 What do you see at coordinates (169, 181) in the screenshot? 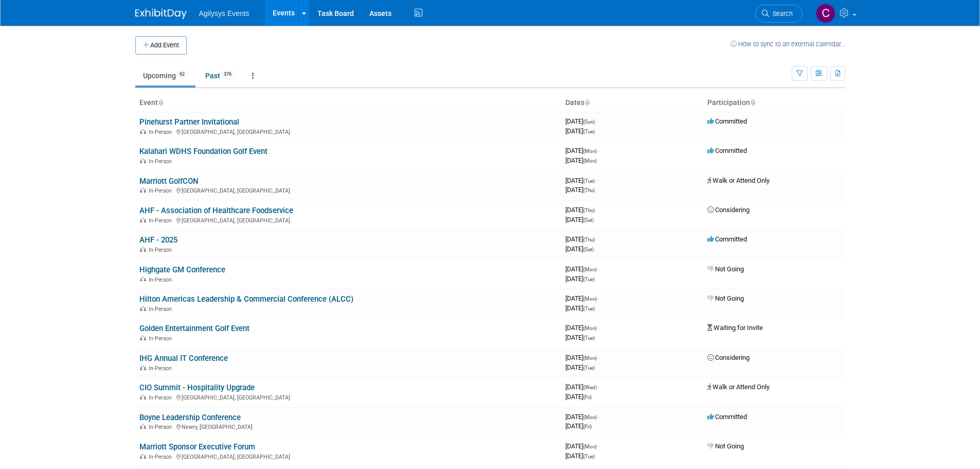
I see `a: Marriott GolfCON` at bounding box center [169, 181].